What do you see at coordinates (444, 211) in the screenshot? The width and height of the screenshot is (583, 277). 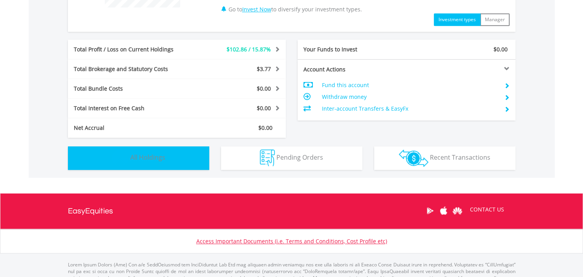 I see `a: Apple` at bounding box center [444, 211].